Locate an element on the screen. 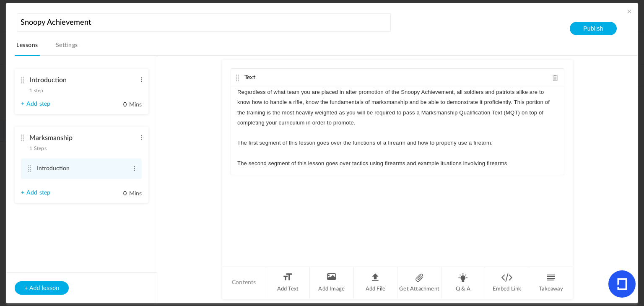  li: Takeaway is located at coordinates (551, 283).